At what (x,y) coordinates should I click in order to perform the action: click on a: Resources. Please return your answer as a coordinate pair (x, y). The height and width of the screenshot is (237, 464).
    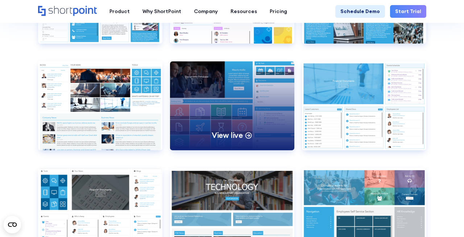
    Looking at the image, I should click on (244, 11).